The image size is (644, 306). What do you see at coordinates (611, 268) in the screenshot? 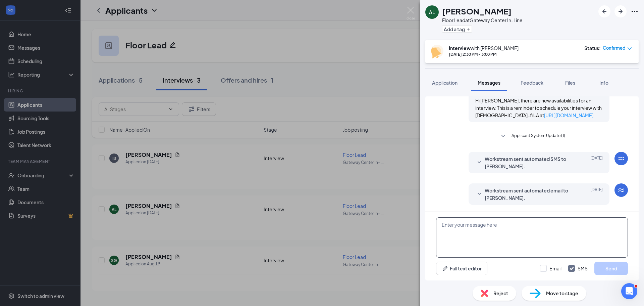
I see `button: Send` at bounding box center [611, 268].